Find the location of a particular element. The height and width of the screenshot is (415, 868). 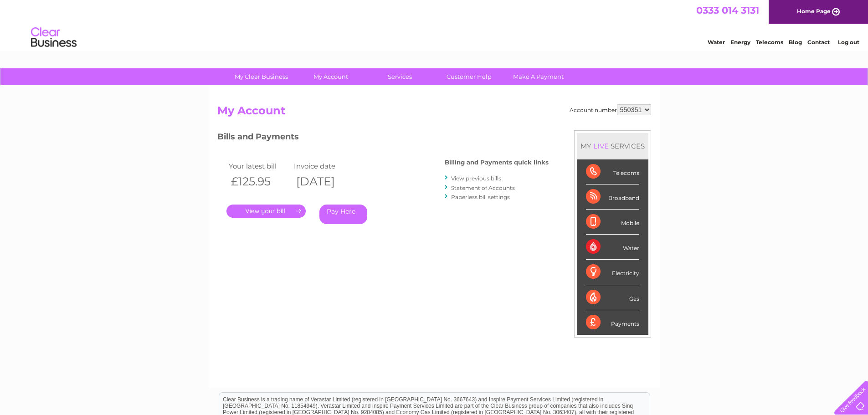

a: Water is located at coordinates (716, 42).